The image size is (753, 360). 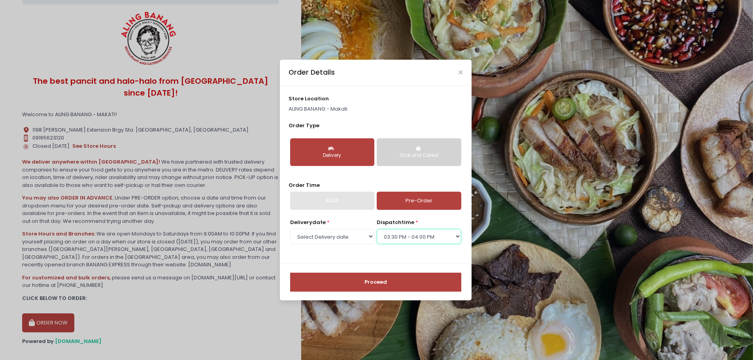 What do you see at coordinates (395, 222) in the screenshot?
I see `span: dispatch time` at bounding box center [395, 222].